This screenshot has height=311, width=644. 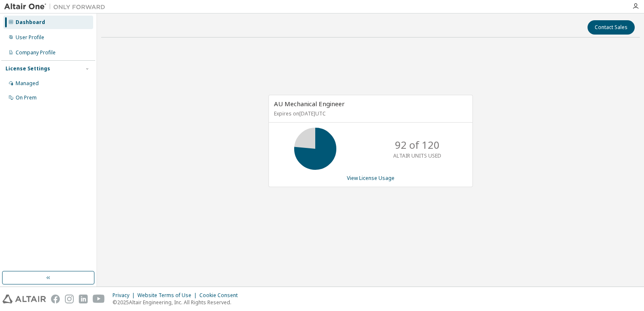 What do you see at coordinates (57, 7) in the screenshot?
I see `img: Altair One` at bounding box center [57, 7].